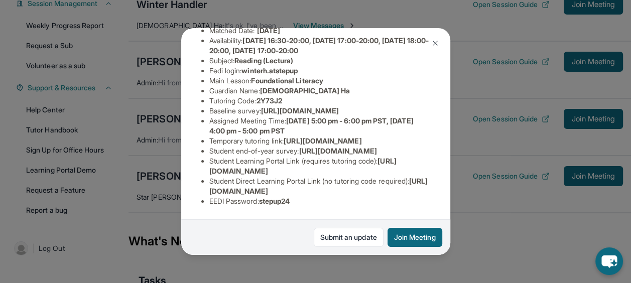  What do you see at coordinates (320, 46) in the screenshot?
I see `li: Availability:` at bounding box center [320, 46].